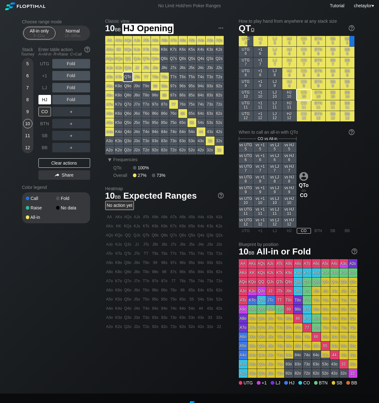 The image size is (379, 403). What do you see at coordinates (183, 77) in the screenshot?
I see `div: T6s` at bounding box center [183, 77].